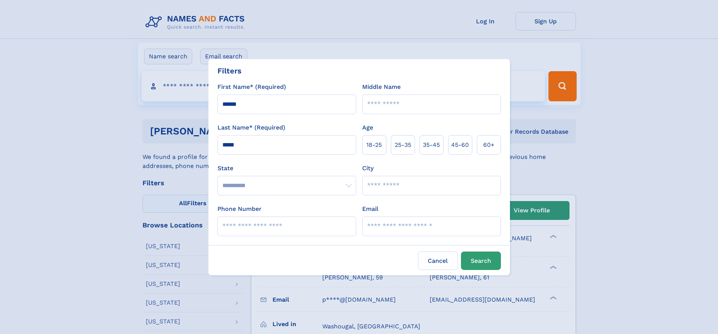 The height and width of the screenshot is (334, 718). I want to click on span: 35‑45, so click(431, 145).